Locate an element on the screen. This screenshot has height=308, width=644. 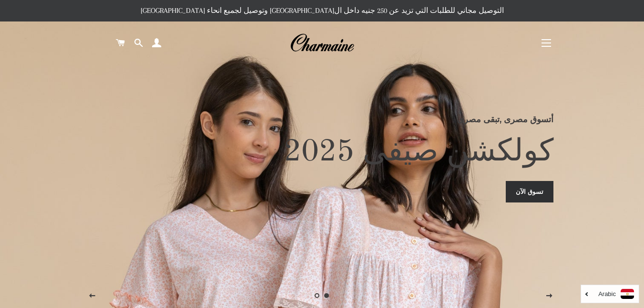
a: تسوق الآن is located at coordinates (529, 191).